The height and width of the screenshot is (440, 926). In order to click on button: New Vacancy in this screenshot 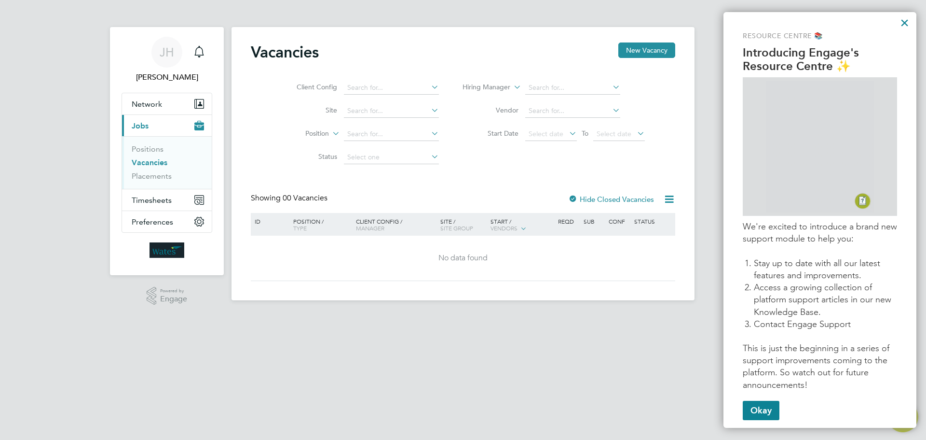, I will do `click(647, 50)`.